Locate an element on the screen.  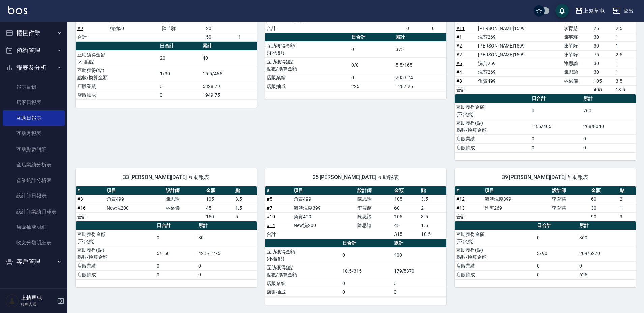
td: 225 is located at coordinates (371, 86).